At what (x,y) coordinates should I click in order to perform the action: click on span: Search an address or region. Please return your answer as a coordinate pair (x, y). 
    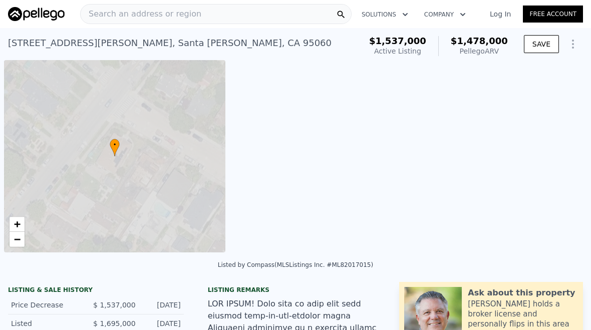
    Looking at the image, I should click on (141, 14).